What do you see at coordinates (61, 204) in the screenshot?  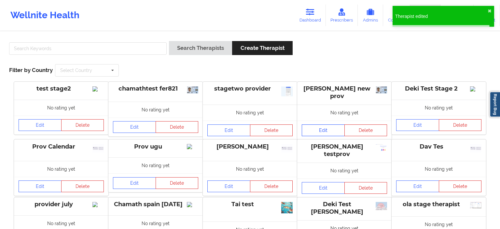 I see `div: provider july` at bounding box center [61, 204].